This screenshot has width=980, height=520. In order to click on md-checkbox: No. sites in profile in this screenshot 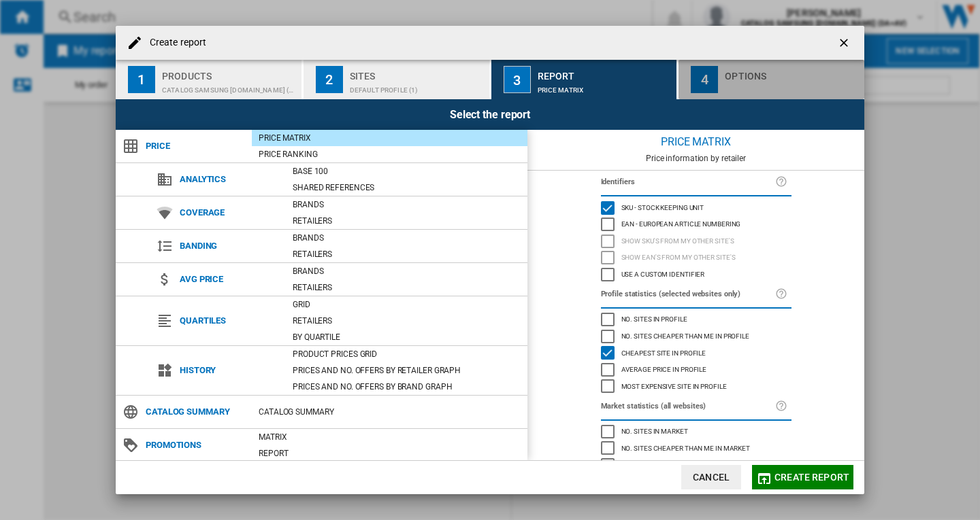, I will do `click(696, 319)`.